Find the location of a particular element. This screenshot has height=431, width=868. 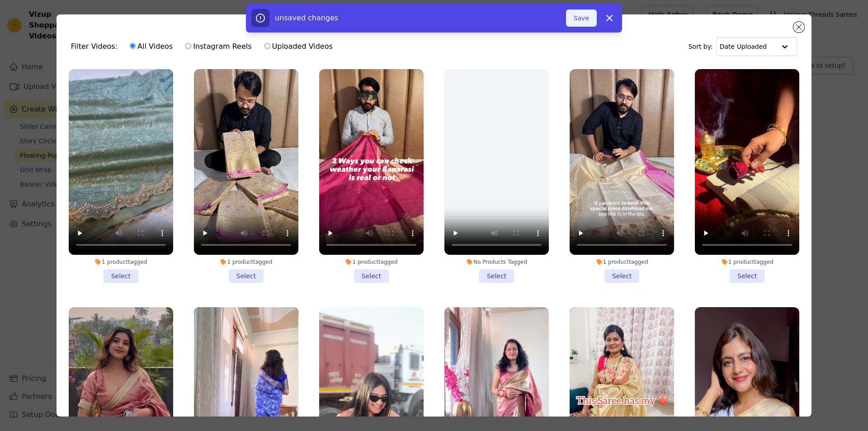

div: Sort by: is located at coordinates (743, 47).